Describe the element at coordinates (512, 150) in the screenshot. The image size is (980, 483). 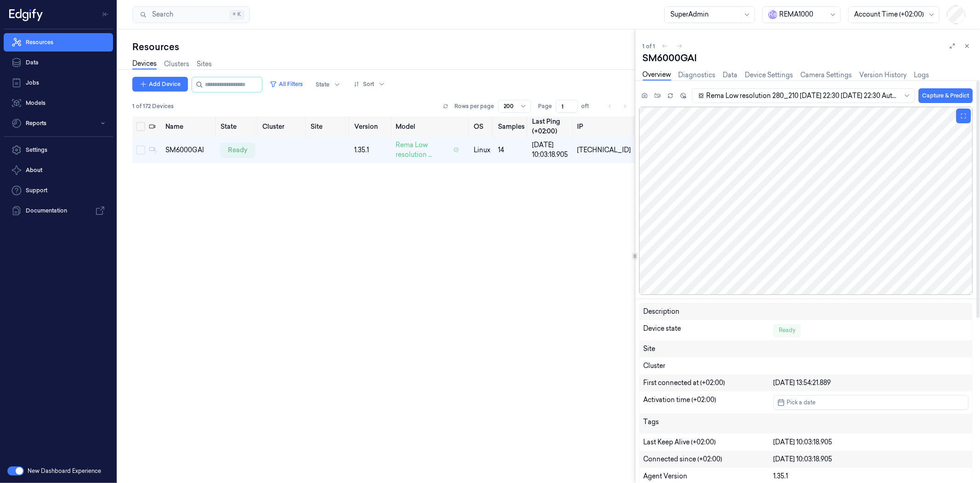
I see `div: 14` at that location.